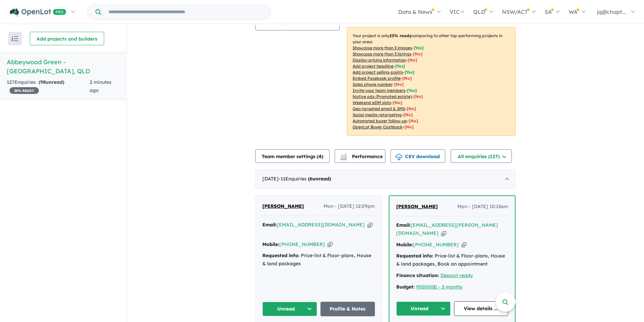  I want to click on button: CSV download, so click(418, 156).